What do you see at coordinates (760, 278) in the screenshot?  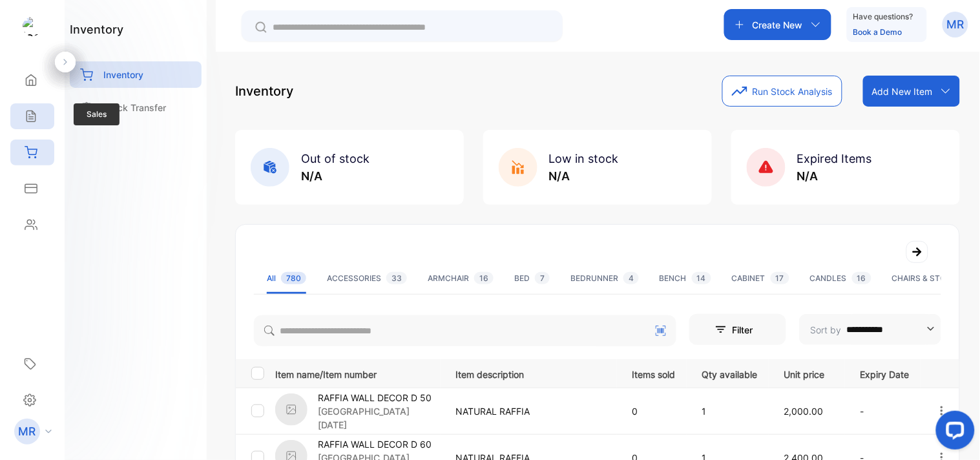 I see `div: CABINET` at bounding box center [760, 278].